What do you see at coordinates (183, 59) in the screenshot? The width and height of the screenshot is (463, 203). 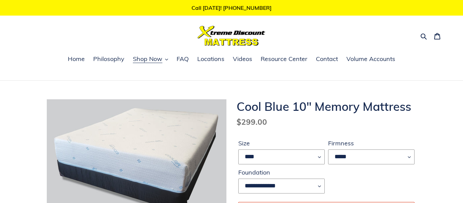 I see `span: FAQ` at bounding box center [183, 59].